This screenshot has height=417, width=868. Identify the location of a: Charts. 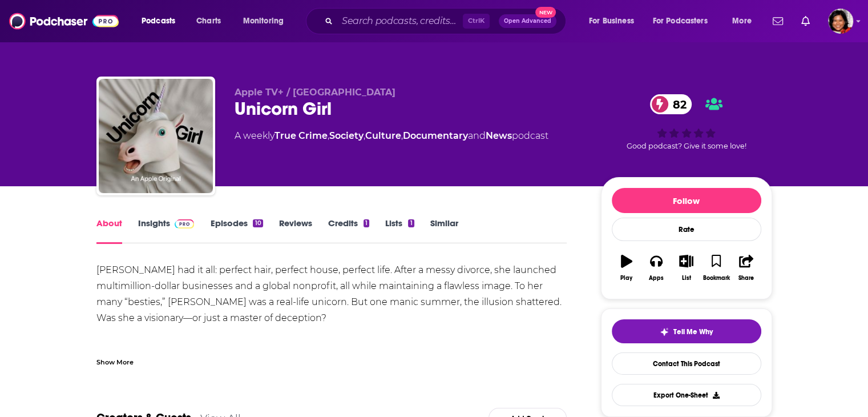
(208, 21).